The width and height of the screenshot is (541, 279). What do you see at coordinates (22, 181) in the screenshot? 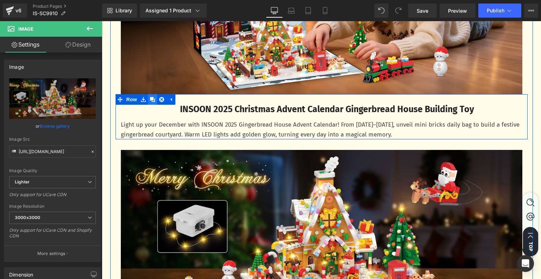
I see `b: Lighter` at bounding box center [22, 181].